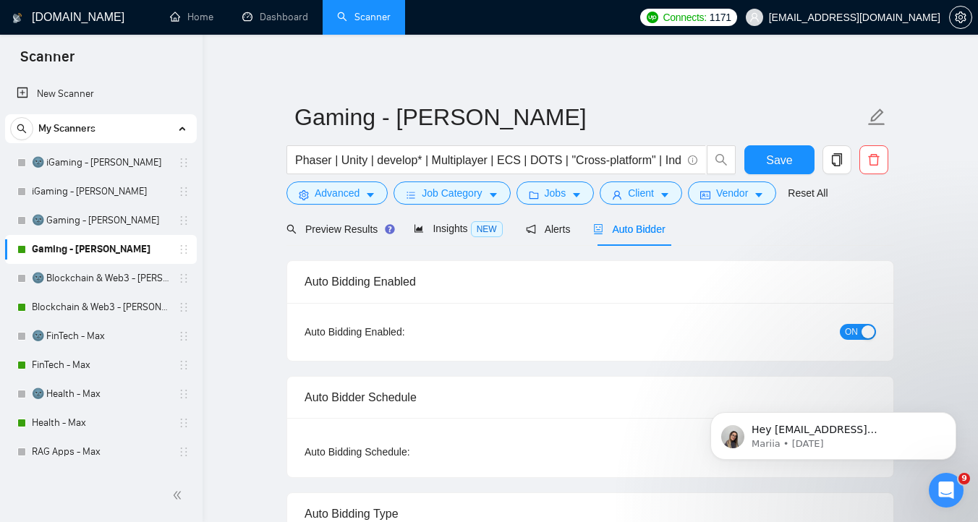  What do you see at coordinates (192, 17) in the screenshot?
I see `a: homeHome` at bounding box center [192, 17].